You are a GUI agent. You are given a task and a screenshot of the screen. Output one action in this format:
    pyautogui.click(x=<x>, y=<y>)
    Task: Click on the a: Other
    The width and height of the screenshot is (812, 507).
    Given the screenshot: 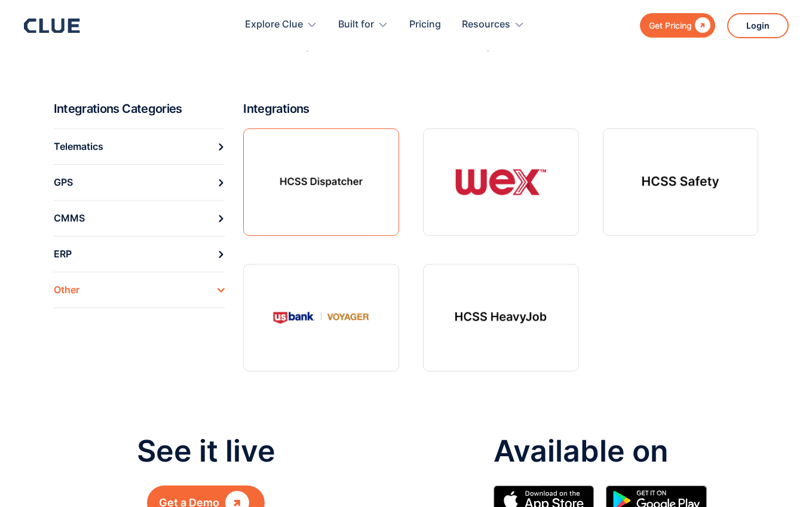 What is the action you would take?
    pyautogui.click(x=140, y=289)
    